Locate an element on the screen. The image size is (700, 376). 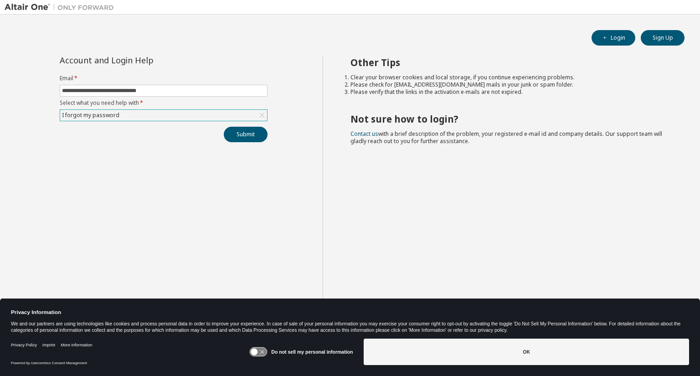
span: with a brief description of the problem, your registered e-mail id and company details. Our suppo... is located at coordinates (506, 137).